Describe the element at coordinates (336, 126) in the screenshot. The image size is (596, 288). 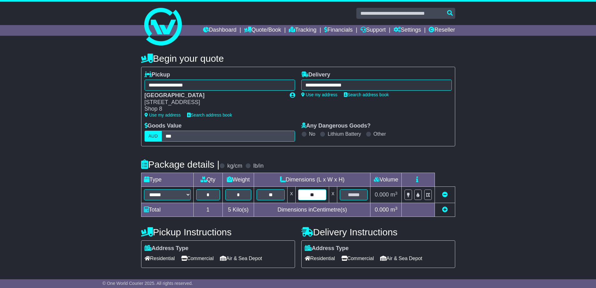
I see `label: Any Dangerous Goods?` at that location.